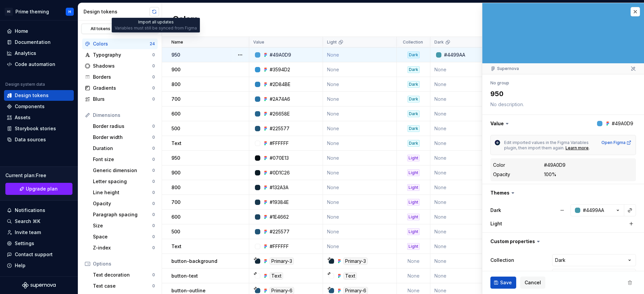 The image size is (644, 294). Describe the element at coordinates (259, 42) in the screenshot. I see `p: Value` at that location.